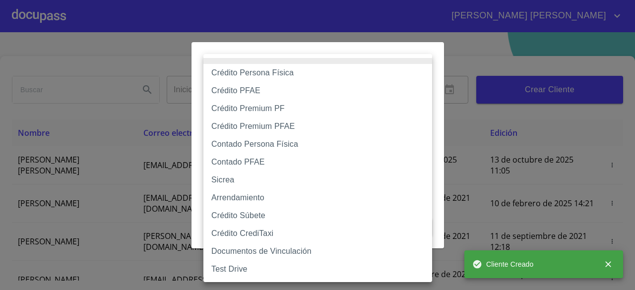 Image resolution: width=635 pixels, height=290 pixels. What do you see at coordinates (503, 264) in the screenshot?
I see `span: Cliente Creado` at bounding box center [503, 264].